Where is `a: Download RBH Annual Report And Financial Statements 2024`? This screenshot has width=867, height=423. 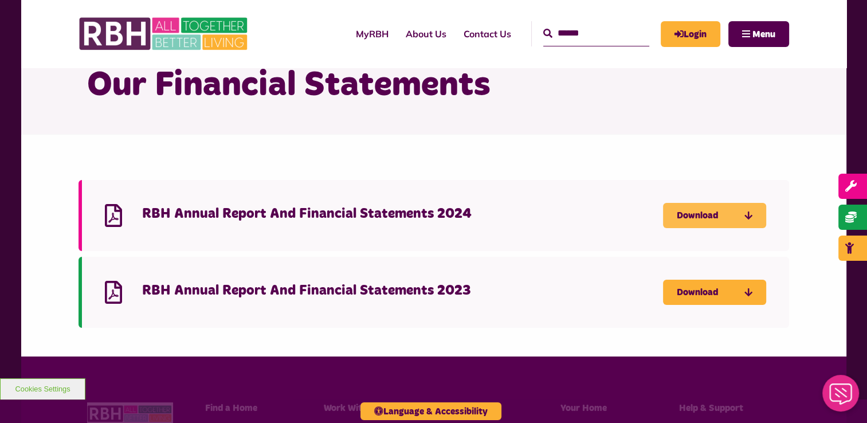
a: Download RBH Annual Report And Financial Statements 2024 is located at coordinates (714, 215).